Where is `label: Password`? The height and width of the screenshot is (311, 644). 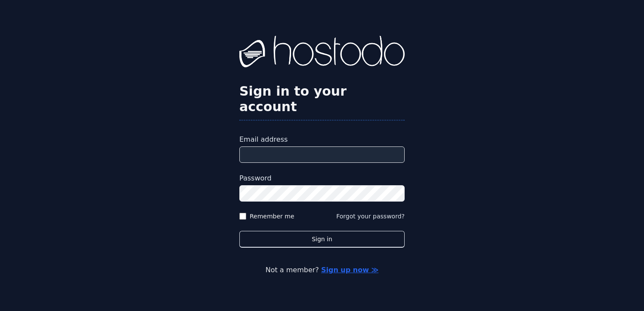
label: Password is located at coordinates (322, 178).